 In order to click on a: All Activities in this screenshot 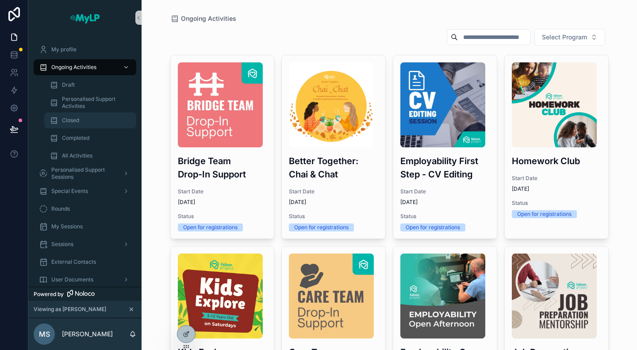, I will do `click(90, 156)`.